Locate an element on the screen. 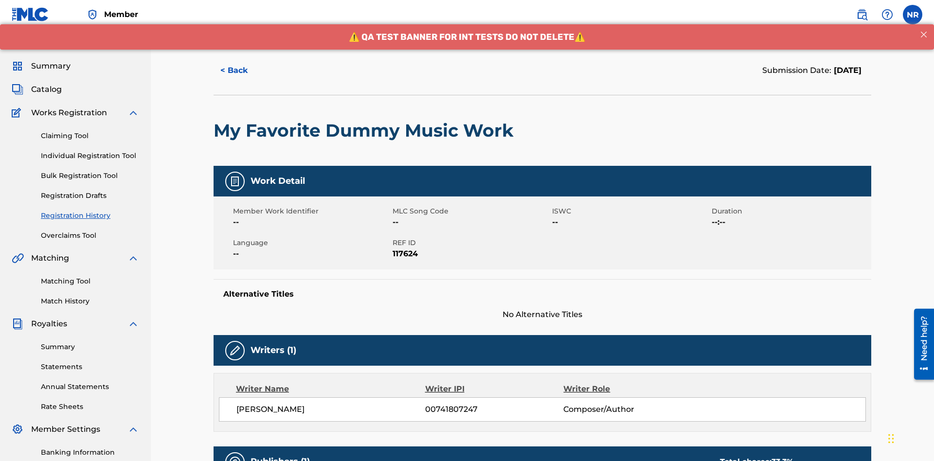  img: Writers is located at coordinates (235, 351).